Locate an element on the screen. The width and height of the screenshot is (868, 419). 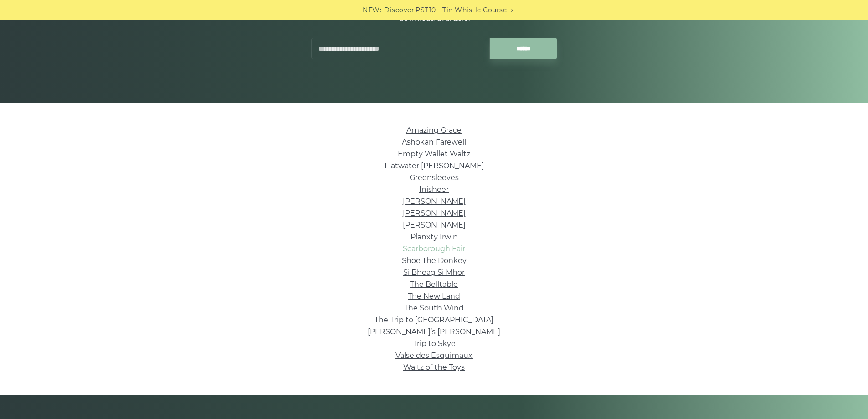
a: Amazing Grace is located at coordinates (434, 130).